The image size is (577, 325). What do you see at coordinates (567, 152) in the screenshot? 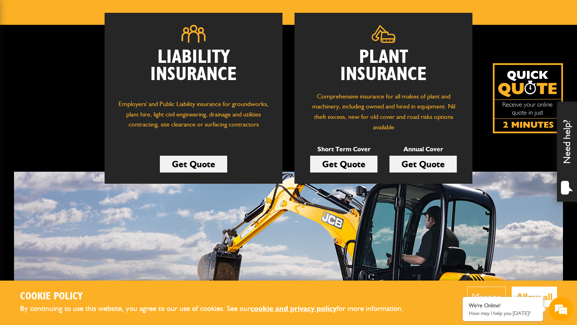
I see `div: Need help?` at bounding box center [567, 152].